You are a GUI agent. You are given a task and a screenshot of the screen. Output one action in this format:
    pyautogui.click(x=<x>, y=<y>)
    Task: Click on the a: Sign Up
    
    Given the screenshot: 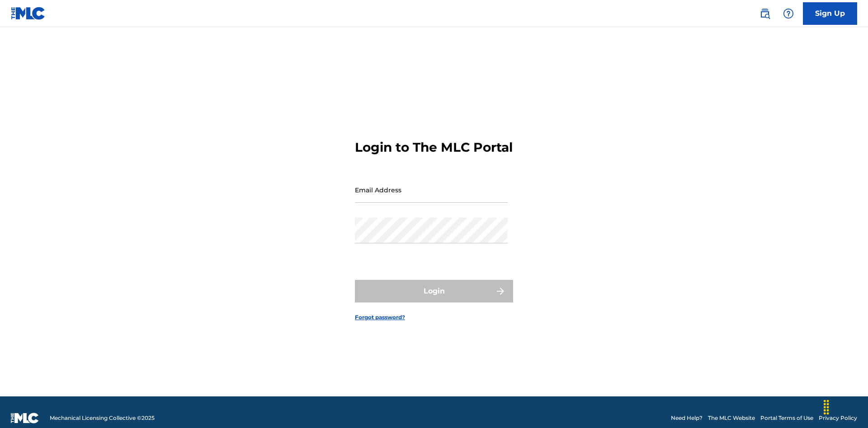 What is the action you would take?
    pyautogui.click(x=830, y=14)
    